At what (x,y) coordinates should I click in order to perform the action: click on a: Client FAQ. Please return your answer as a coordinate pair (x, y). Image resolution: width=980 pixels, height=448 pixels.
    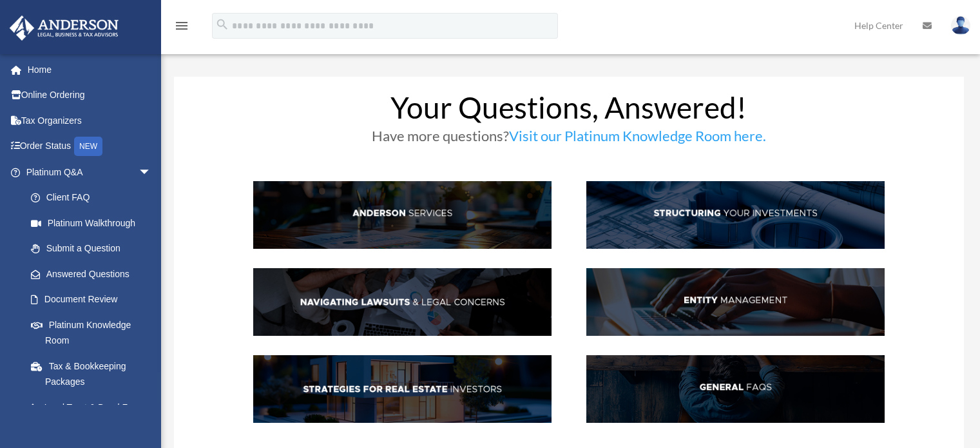
    Looking at the image, I should click on (90, 198).